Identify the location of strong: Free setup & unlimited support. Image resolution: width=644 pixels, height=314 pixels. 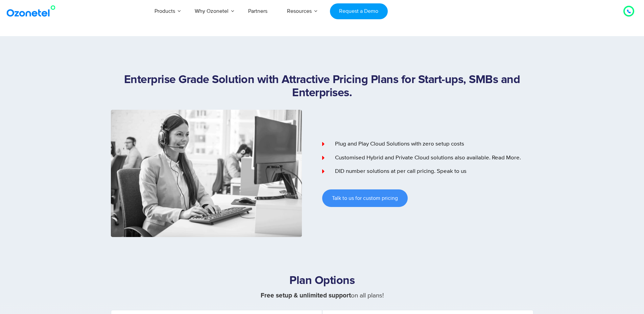
(306, 295).